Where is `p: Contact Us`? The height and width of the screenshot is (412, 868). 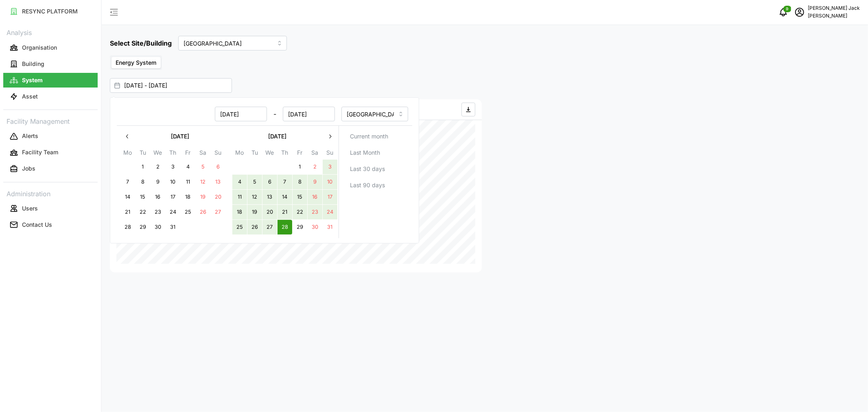 p: Contact Us is located at coordinates (37, 225).